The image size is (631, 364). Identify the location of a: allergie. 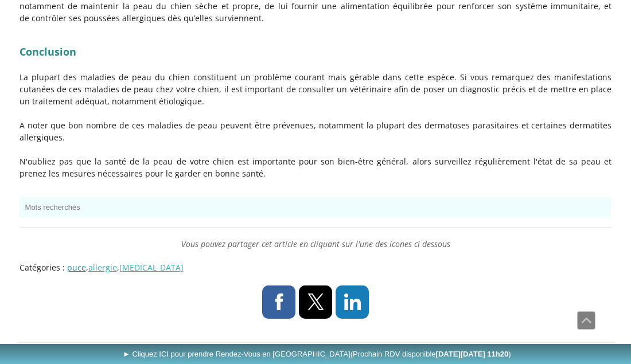
(102, 267).